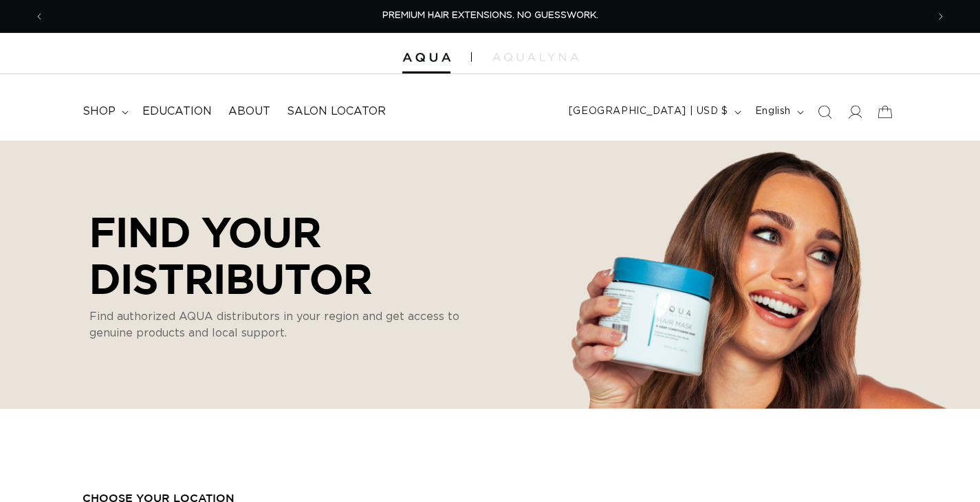 This screenshot has height=502, width=980. I want to click on a: Education, so click(177, 112).